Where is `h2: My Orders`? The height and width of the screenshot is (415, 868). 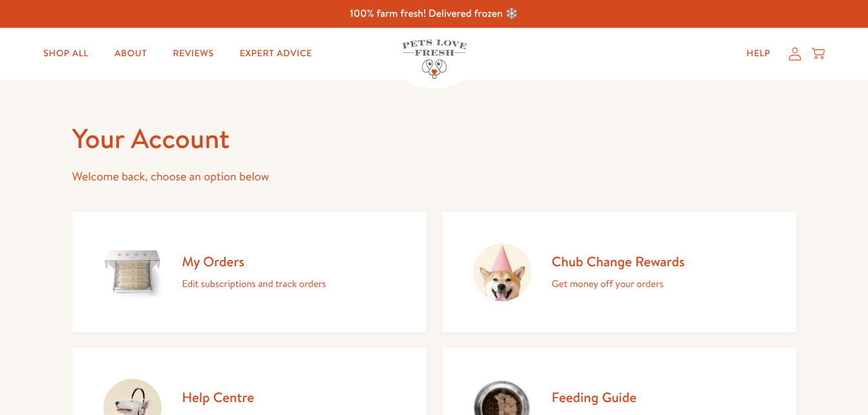
h2: My Orders is located at coordinates (254, 261).